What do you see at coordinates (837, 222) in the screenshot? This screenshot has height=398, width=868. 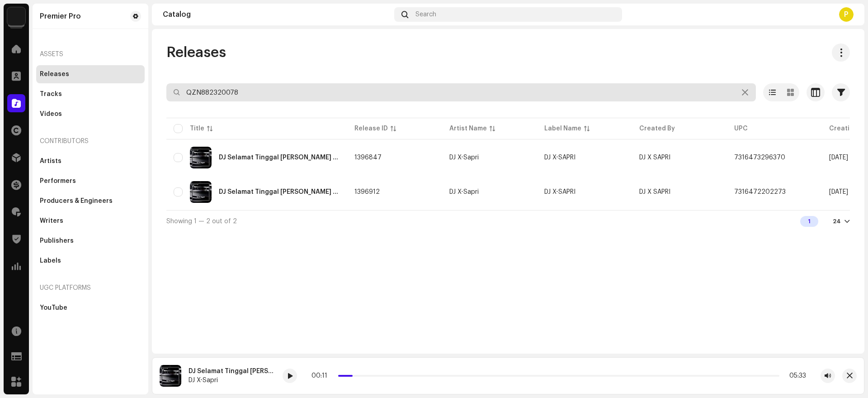 I see `div: 24` at bounding box center [837, 222].